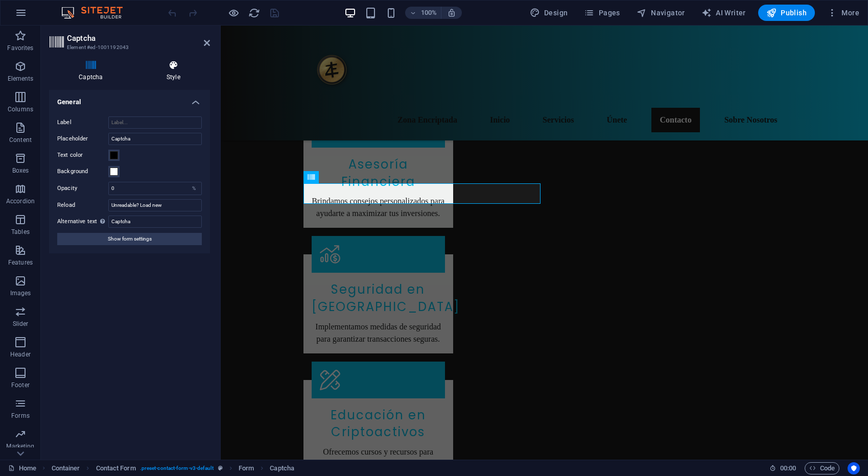  I want to click on label: Placeholder, so click(83, 139).